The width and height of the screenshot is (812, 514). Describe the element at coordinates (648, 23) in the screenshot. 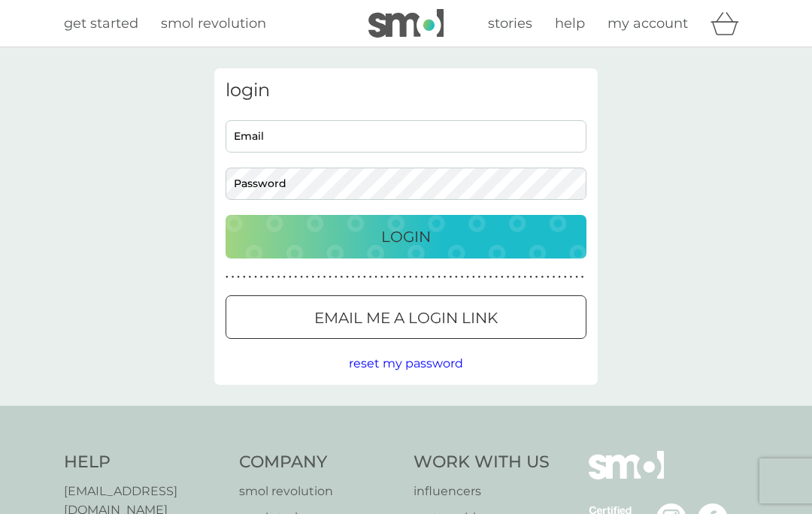

I see `span: my account` at that location.